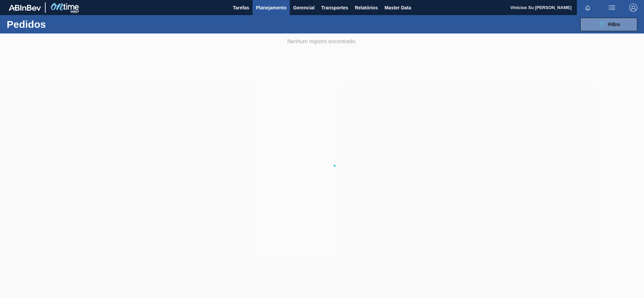 This screenshot has width=644, height=298. I want to click on span: Transportes, so click(335, 8).